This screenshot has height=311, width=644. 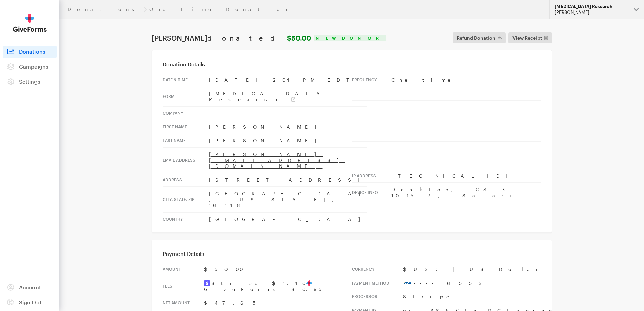 I want to click on span: View Receipt, so click(x=527, y=38).